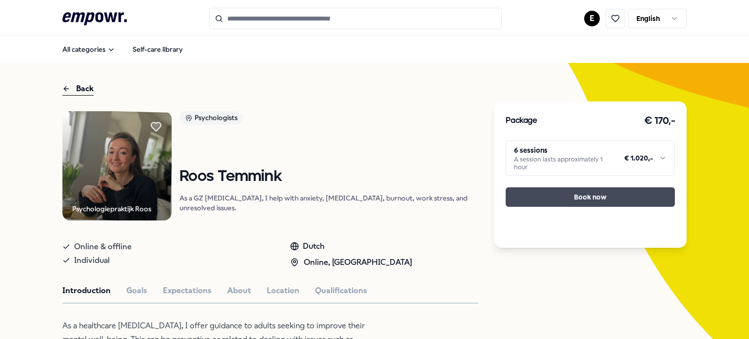 This screenshot has width=749, height=339. Describe the element at coordinates (92, 260) in the screenshot. I see `span: Individual` at that location.